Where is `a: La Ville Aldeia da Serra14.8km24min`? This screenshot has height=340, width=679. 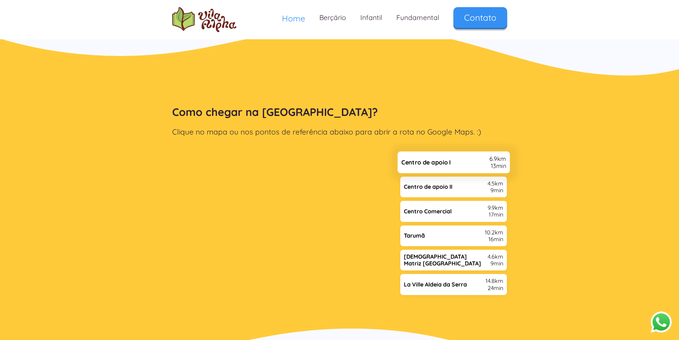
a: La Ville Aldeia da Serra14.8km24min is located at coordinates (454, 286).